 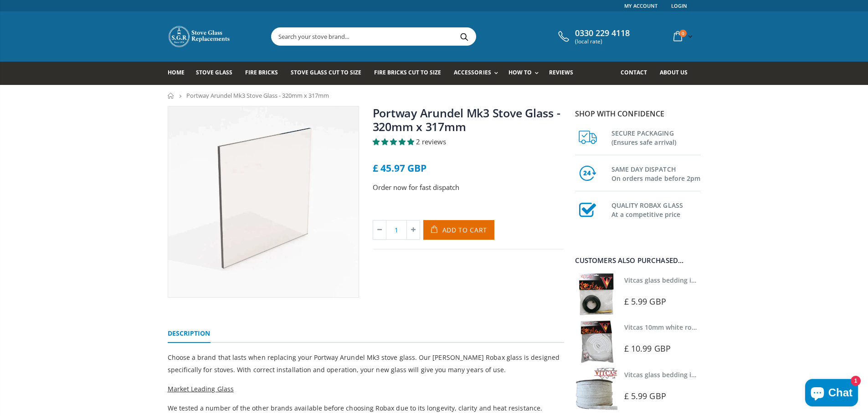 What do you see at coordinates (200, 36) in the screenshot?
I see `img: Stove Glass Replacement` at bounding box center [200, 36].